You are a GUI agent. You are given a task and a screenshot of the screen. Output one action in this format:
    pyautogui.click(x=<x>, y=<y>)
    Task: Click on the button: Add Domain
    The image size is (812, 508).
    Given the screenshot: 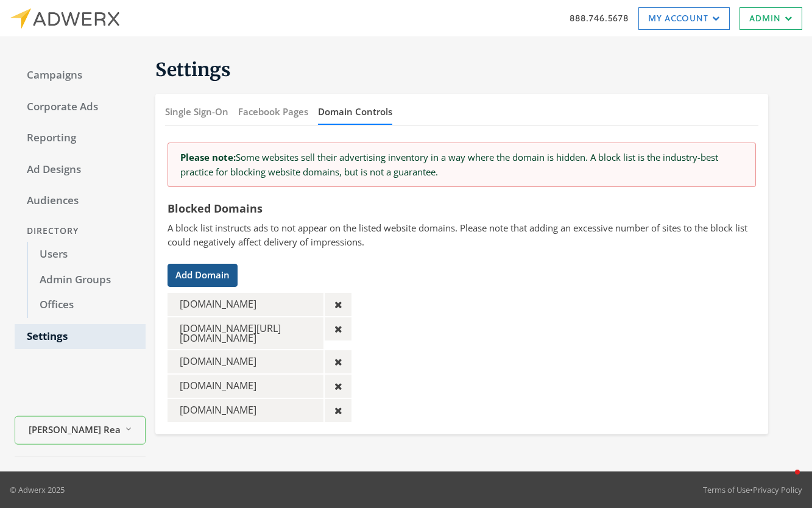 What is the action you would take?
    pyautogui.click(x=202, y=274)
    